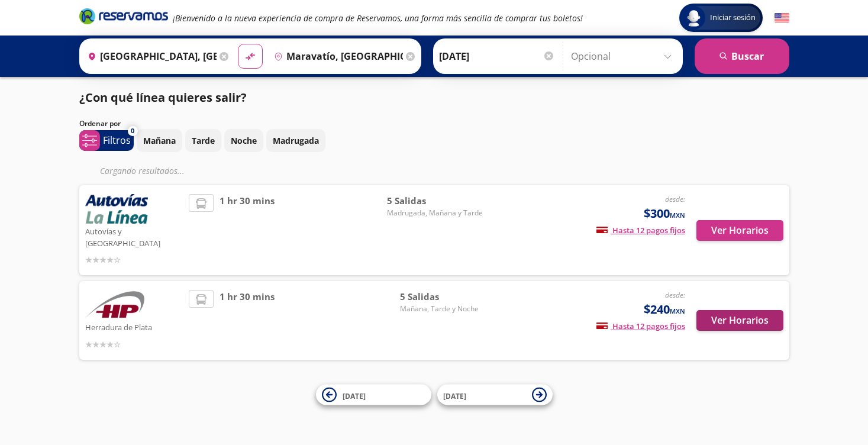 This screenshot has height=445, width=868. I want to click on button: Mañana, so click(159, 140).